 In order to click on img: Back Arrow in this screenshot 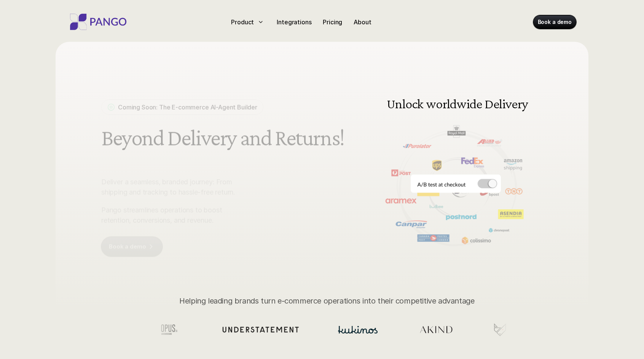, I will do `click(382, 168)`.